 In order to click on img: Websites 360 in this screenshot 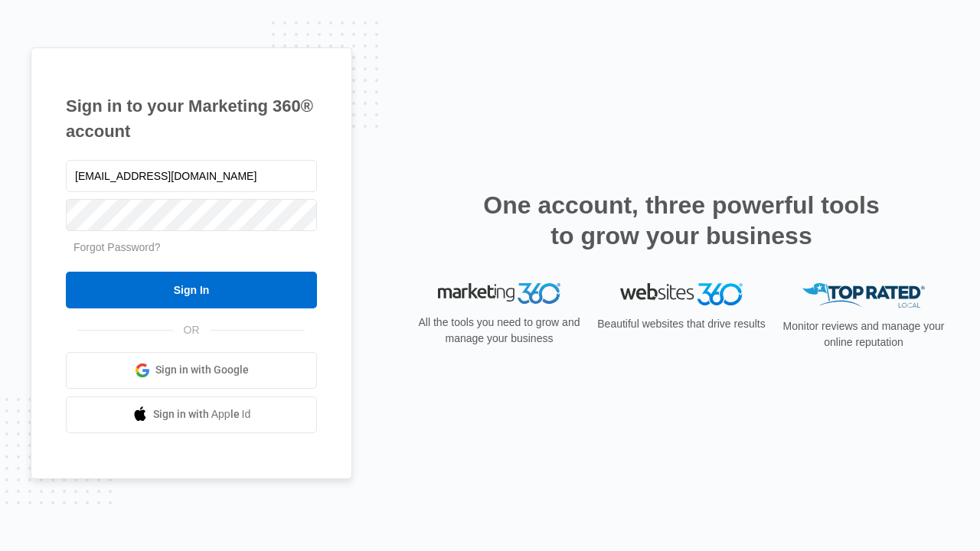, I will do `click(681, 294)`.